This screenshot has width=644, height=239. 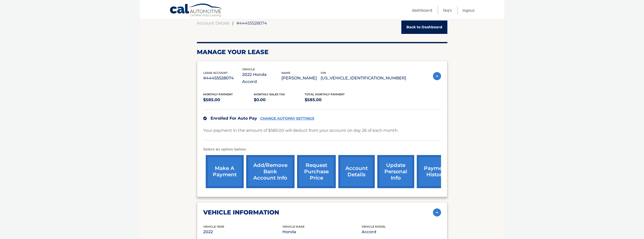 What do you see at coordinates (356, 171) in the screenshot?
I see `a: account details` at bounding box center [356, 171].